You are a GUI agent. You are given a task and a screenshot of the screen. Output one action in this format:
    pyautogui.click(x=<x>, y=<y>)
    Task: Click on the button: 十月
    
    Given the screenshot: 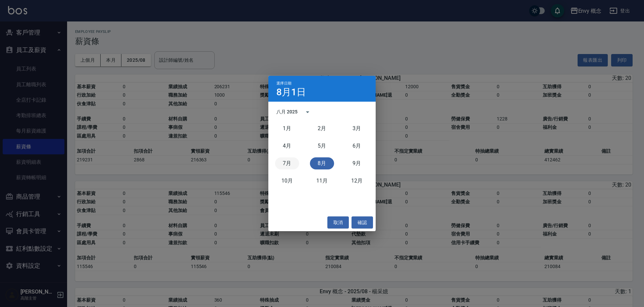 What is the action you would take?
    pyautogui.click(x=287, y=181)
    